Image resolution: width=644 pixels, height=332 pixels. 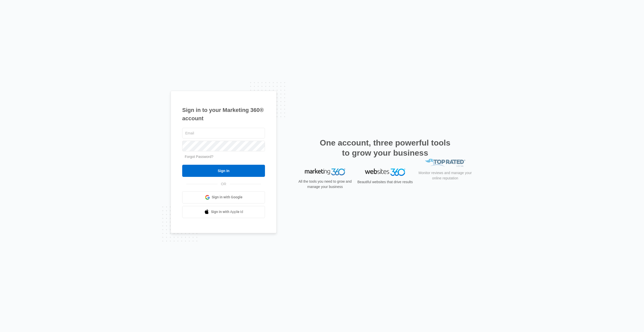 I want to click on img: Top Rated Local, so click(x=445, y=172).